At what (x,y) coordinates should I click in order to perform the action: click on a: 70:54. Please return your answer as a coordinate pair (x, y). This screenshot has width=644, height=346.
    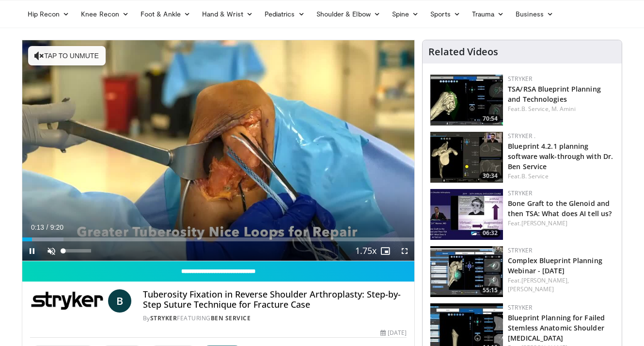
    Looking at the image, I should click on (467, 100).